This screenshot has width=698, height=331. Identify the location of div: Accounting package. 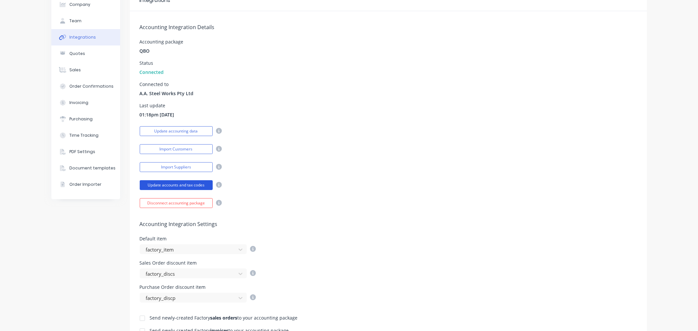
(162, 42).